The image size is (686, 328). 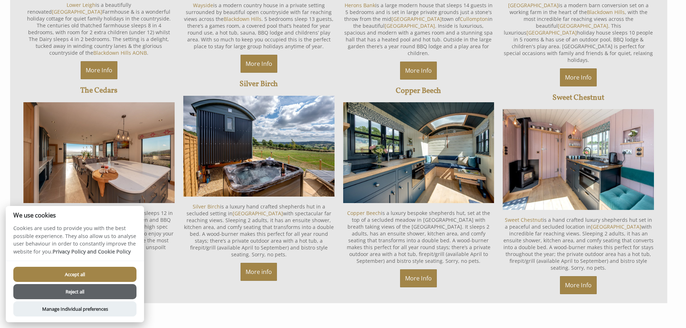 What do you see at coordinates (99, 90) in the screenshot?
I see `a: The Cedars` at bounding box center [99, 90].